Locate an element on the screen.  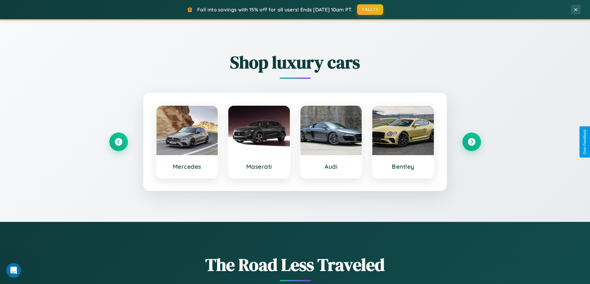
button: FALL15 is located at coordinates (370, 10).